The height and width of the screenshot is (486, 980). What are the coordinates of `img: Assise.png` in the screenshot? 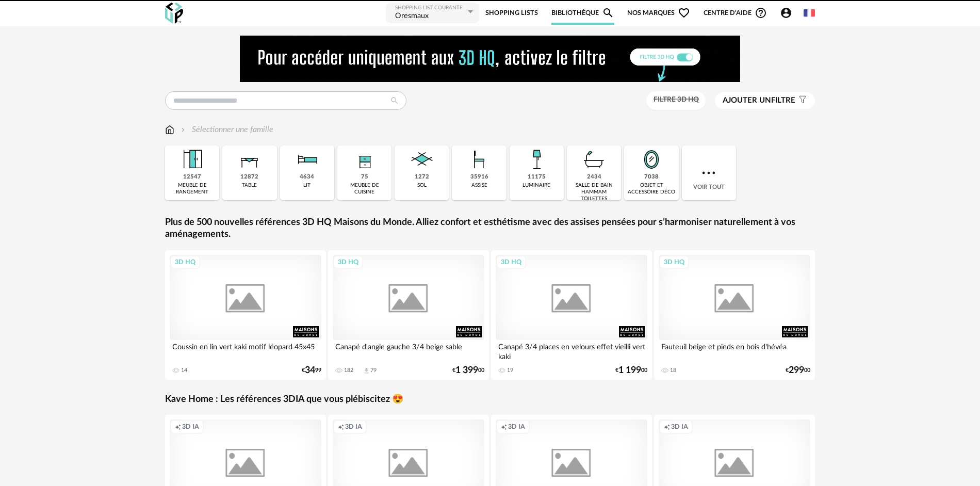 It's located at (479, 159).